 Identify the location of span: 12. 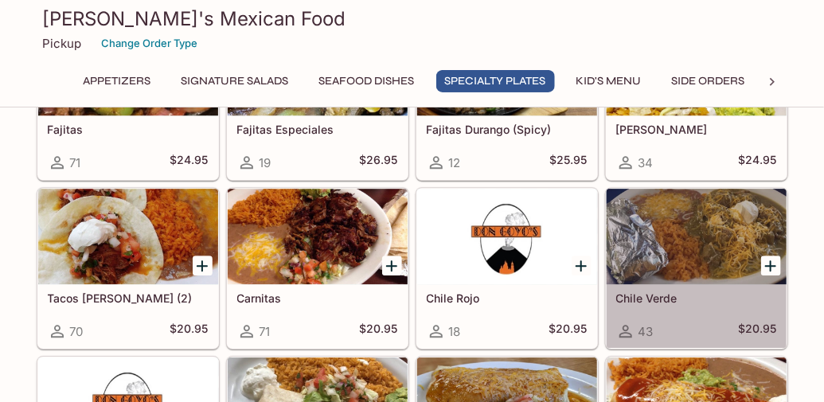
(455, 162).